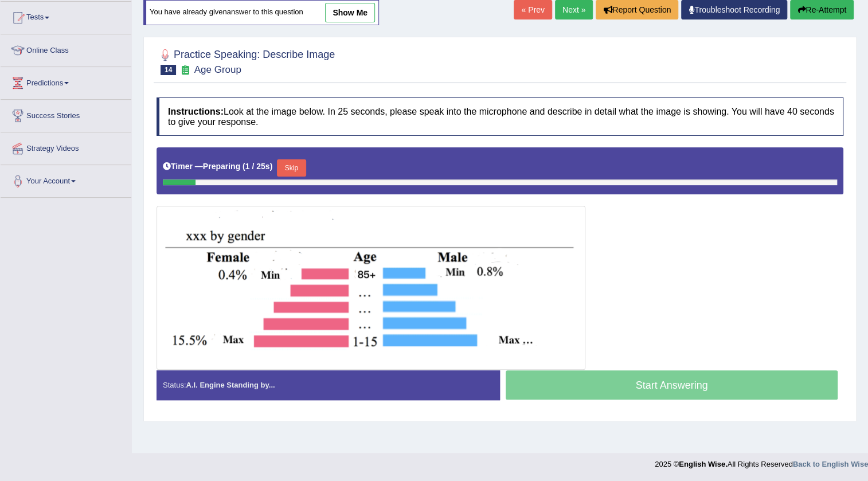  Describe the element at coordinates (168, 70) in the screenshot. I see `span: 14` at that location.